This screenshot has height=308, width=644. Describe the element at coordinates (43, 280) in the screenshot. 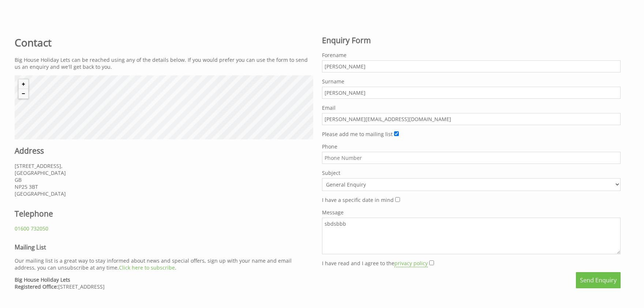

I see `strong: Big House Holiday Lets` at that location.